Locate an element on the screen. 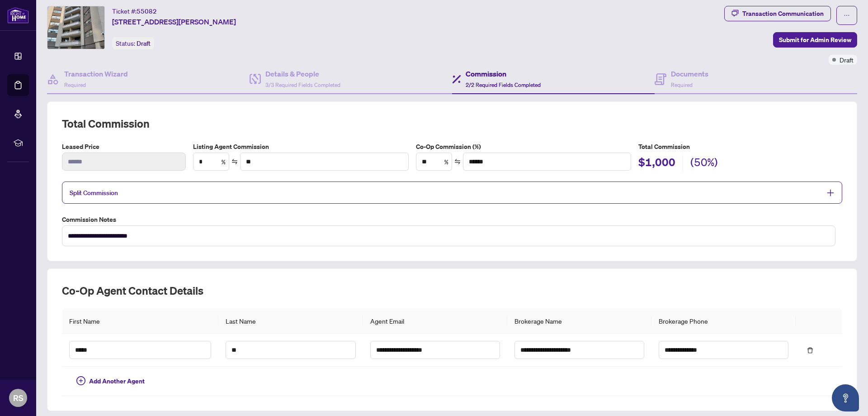  h4: Documents is located at coordinates (689, 74).